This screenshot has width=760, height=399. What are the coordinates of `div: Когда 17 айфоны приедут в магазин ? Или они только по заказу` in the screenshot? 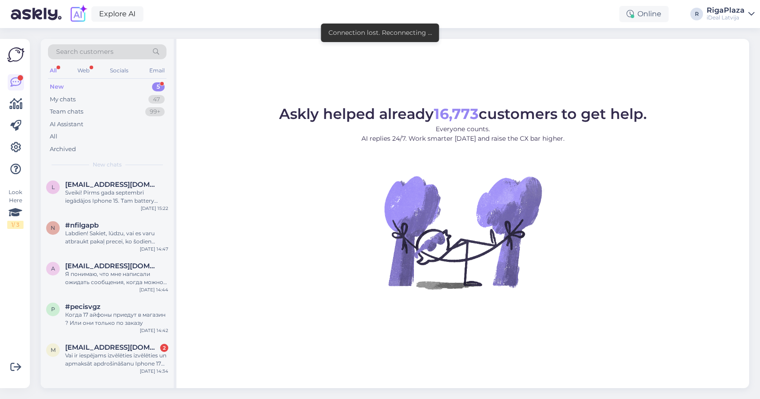 It's located at (117, 319).